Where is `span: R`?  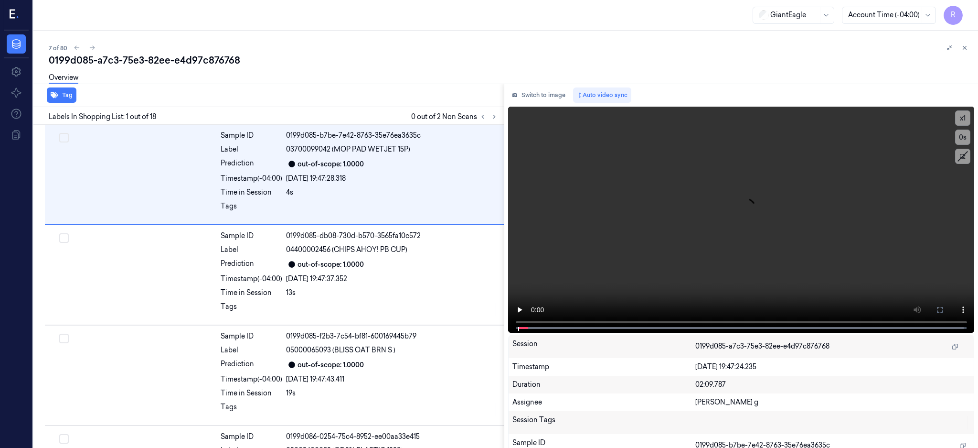 span: R is located at coordinates (954, 15).